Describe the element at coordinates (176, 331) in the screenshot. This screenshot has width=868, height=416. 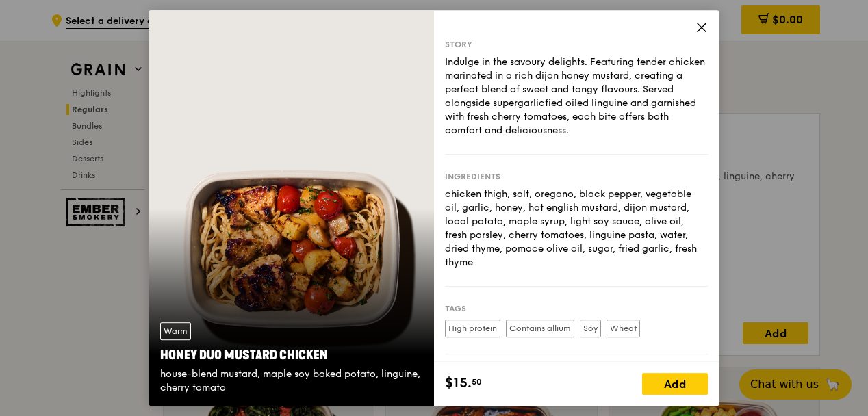
I see `div: Warm` at that location.